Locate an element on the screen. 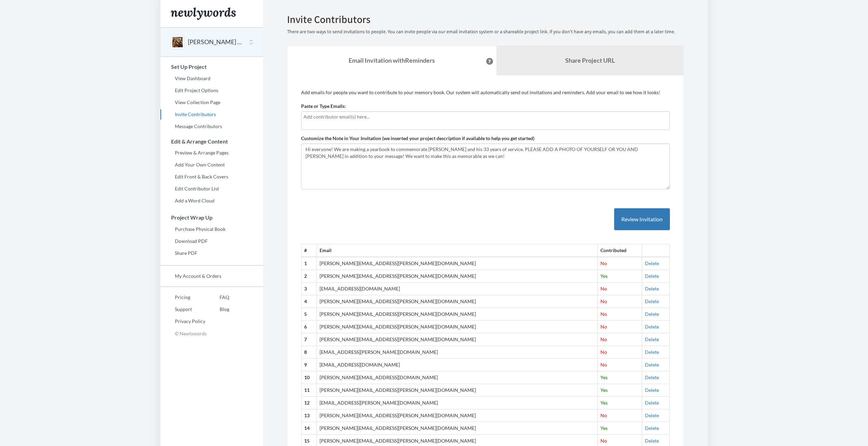  th: 11 is located at coordinates (309, 390).